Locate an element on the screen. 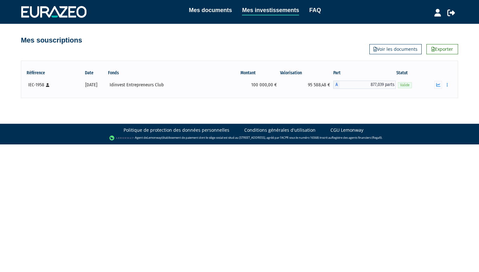  img: logo-lemonway.png is located at coordinates (121, 138).